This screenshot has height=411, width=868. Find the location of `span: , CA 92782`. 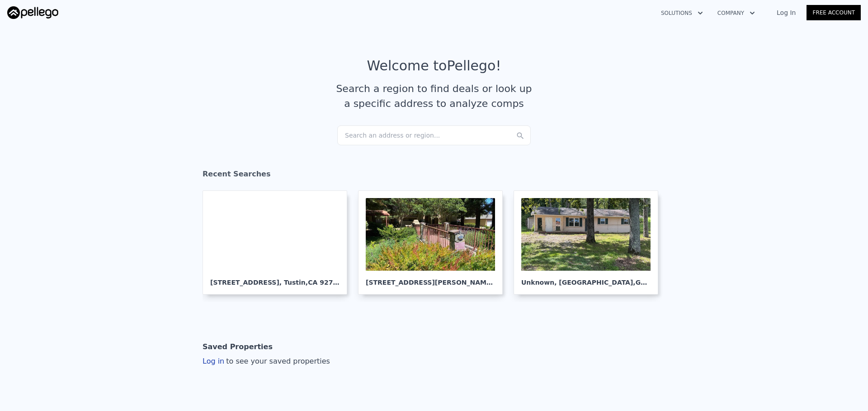

span: , CA 92782 is located at coordinates (324, 283).